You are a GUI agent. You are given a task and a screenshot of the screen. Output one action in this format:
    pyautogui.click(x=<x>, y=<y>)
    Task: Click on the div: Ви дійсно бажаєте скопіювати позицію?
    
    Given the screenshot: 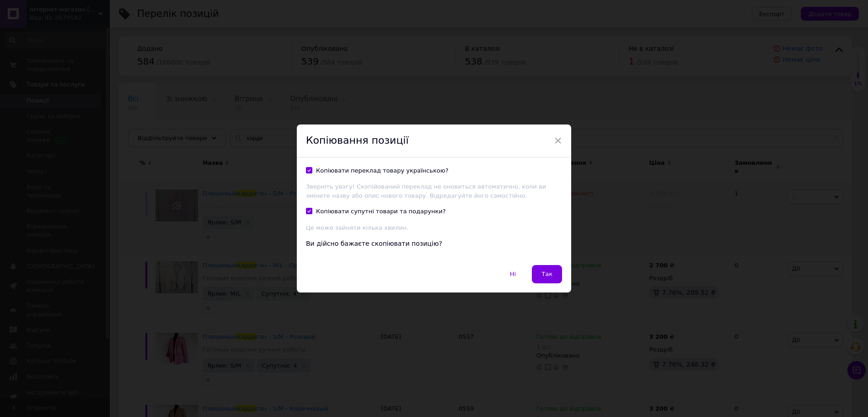 What is the action you would take?
    pyautogui.click(x=434, y=244)
    